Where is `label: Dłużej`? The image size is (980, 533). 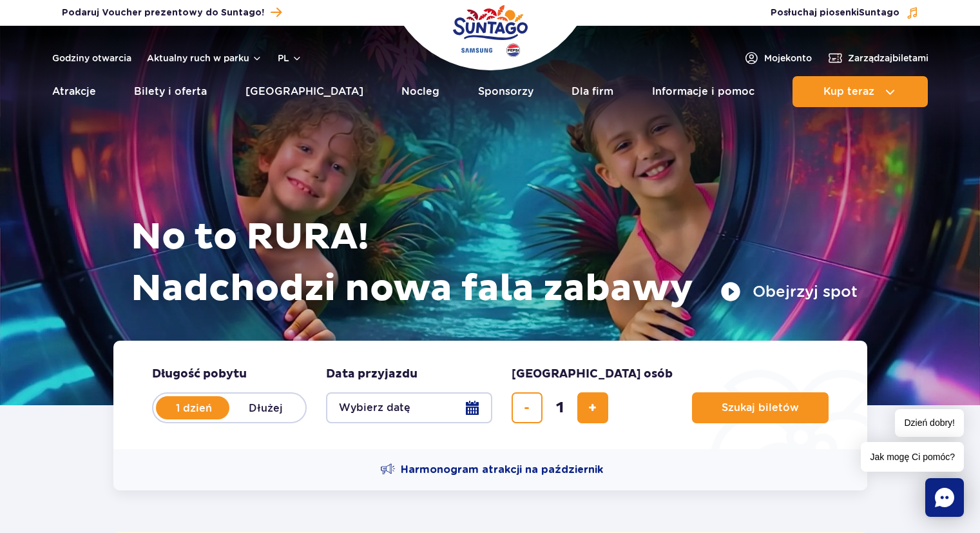 label: Dłużej is located at coordinates (266, 408).